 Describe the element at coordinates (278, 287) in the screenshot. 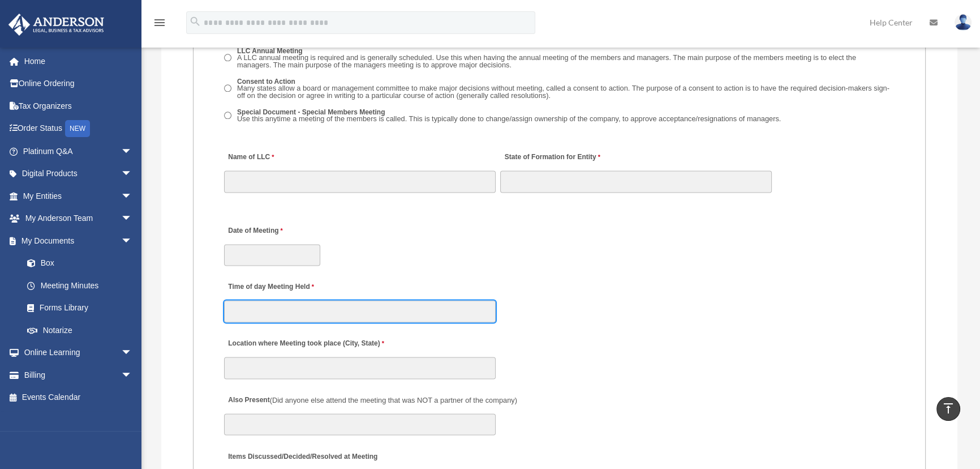

I see `label: Time of day Meeting Held` at that location.